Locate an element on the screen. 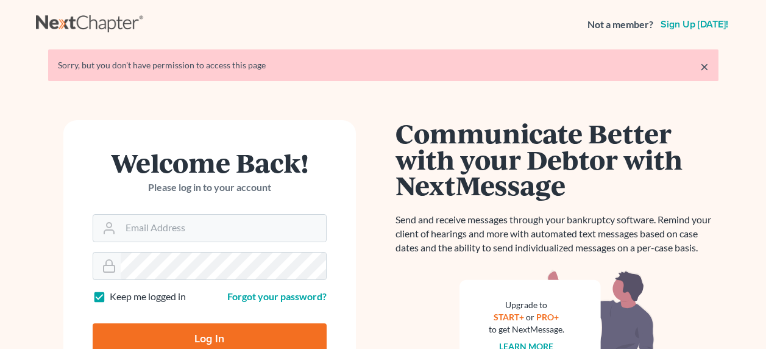 This screenshot has height=349, width=766. div: to get NextMessage. is located at coordinates (527, 329).